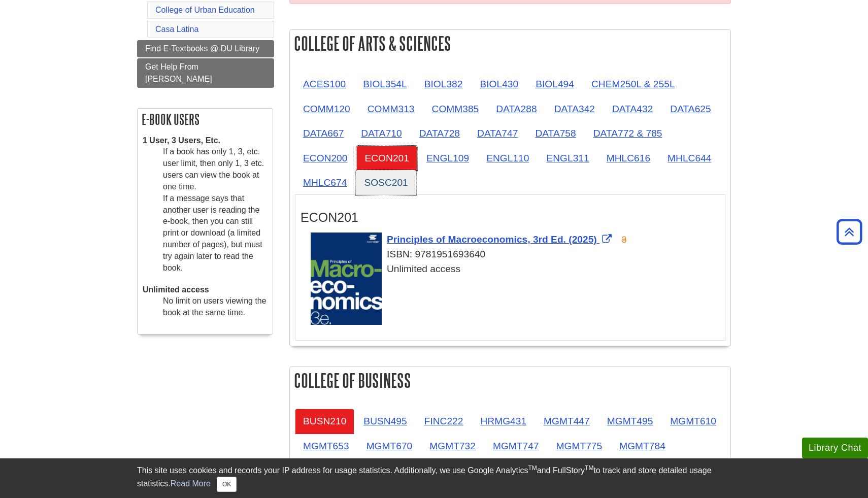  I want to click on a: MGMT670, so click(389, 446).